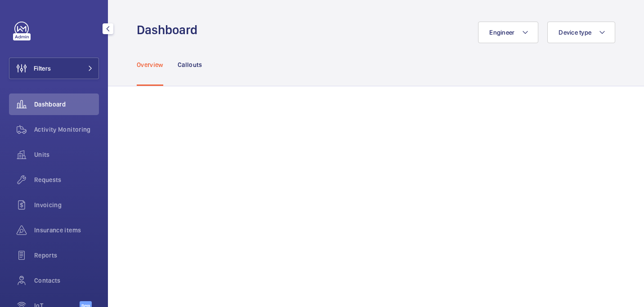 The image size is (644, 307). Describe the element at coordinates (575, 32) in the screenshot. I see `span: Device type` at that location.